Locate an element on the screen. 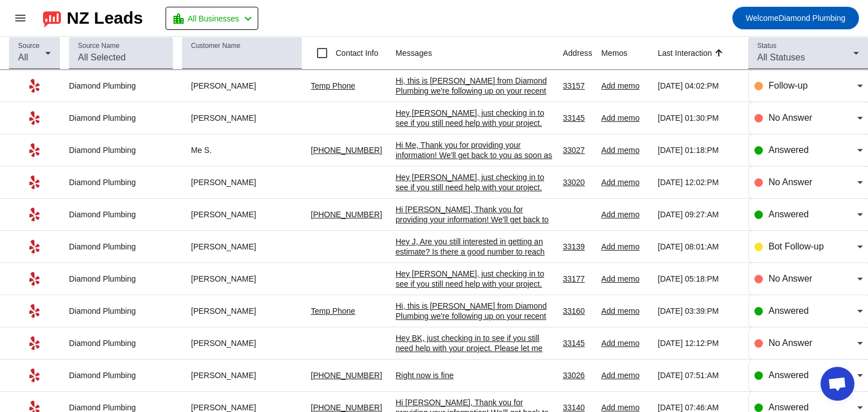  div: Right now is fine is located at coordinates (475, 375).